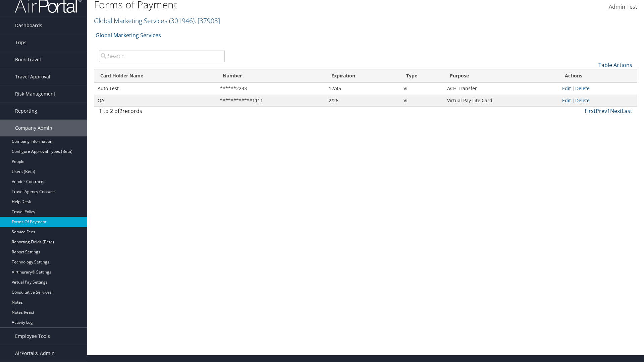  I want to click on td: 12/45, so click(363, 89).